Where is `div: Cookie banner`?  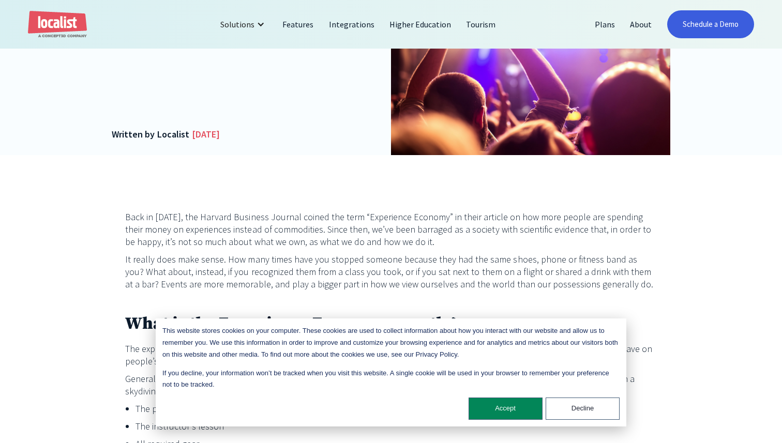
div: Cookie banner is located at coordinates (391, 372).